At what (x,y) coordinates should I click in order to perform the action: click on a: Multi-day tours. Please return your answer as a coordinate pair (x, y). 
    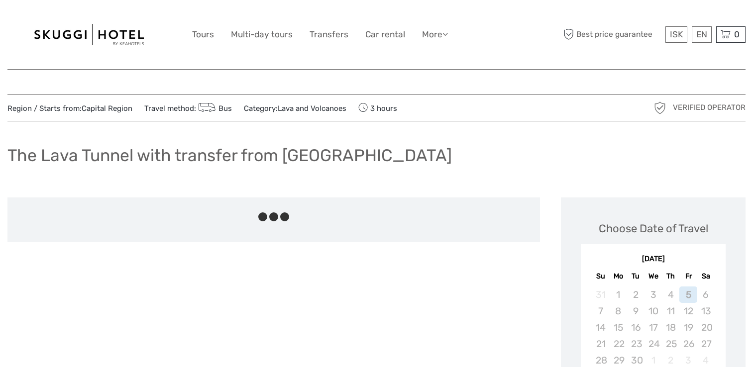
    Looking at the image, I should click on (262, 34).